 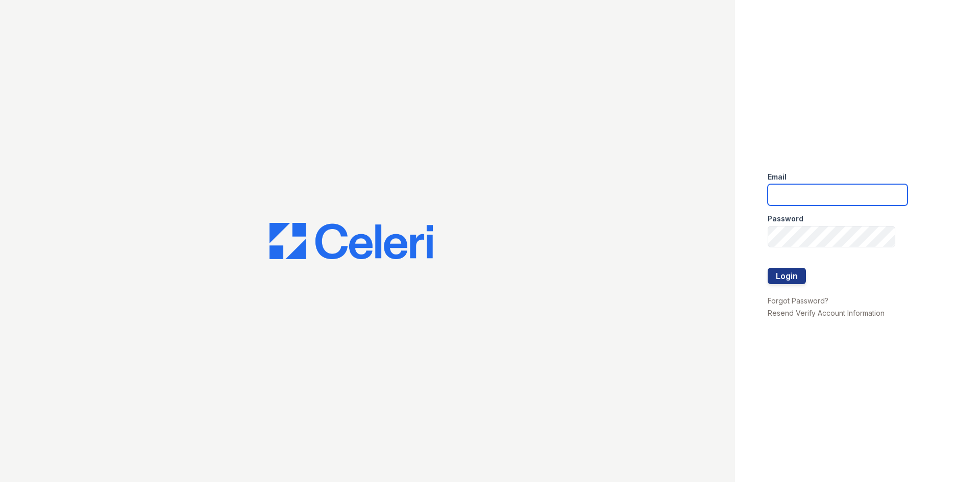 What do you see at coordinates (351, 241) in the screenshot?
I see `img: CE_Logo_Blue-a8612792a0a2168367f1c8372b55b34899dd931a85d93a1a3d3e32e68fde9ad4.png` at bounding box center [351, 241].